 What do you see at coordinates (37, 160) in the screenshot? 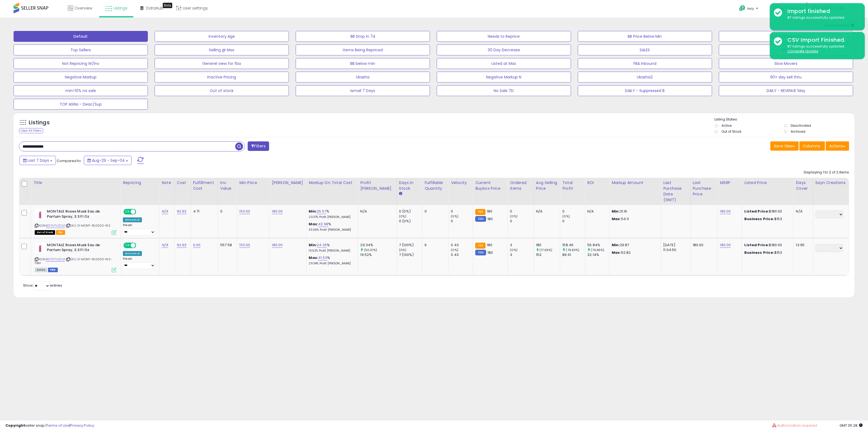
I see `button: Last 7 Days` at bounding box center [37, 160].